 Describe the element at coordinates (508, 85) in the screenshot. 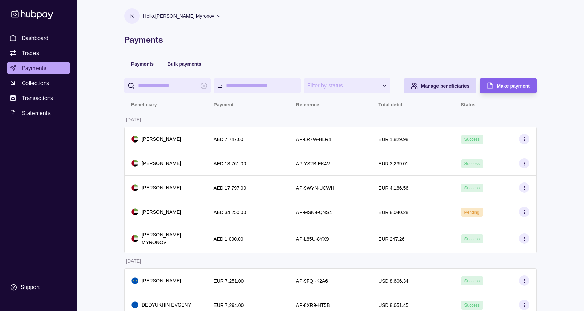

I see `button: Make payment` at that location.